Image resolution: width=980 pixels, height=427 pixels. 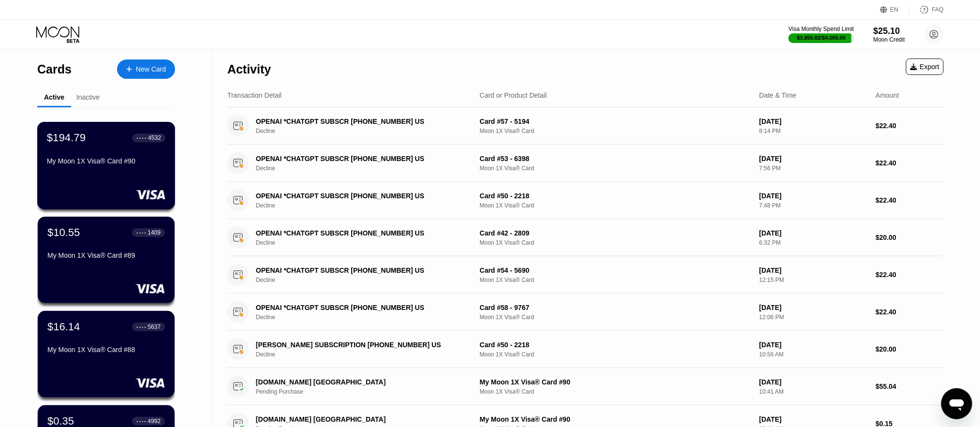 What do you see at coordinates (54, 69) in the screenshot?
I see `div: Cards` at bounding box center [54, 69].